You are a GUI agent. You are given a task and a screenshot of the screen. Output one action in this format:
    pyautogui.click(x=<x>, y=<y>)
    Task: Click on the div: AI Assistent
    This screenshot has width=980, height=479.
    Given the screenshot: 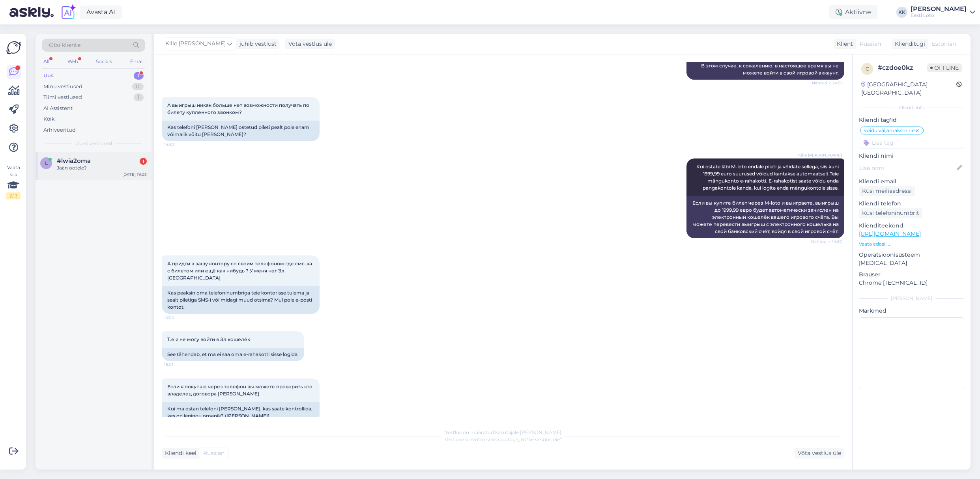 What is the action you would take?
    pyautogui.click(x=58, y=108)
    